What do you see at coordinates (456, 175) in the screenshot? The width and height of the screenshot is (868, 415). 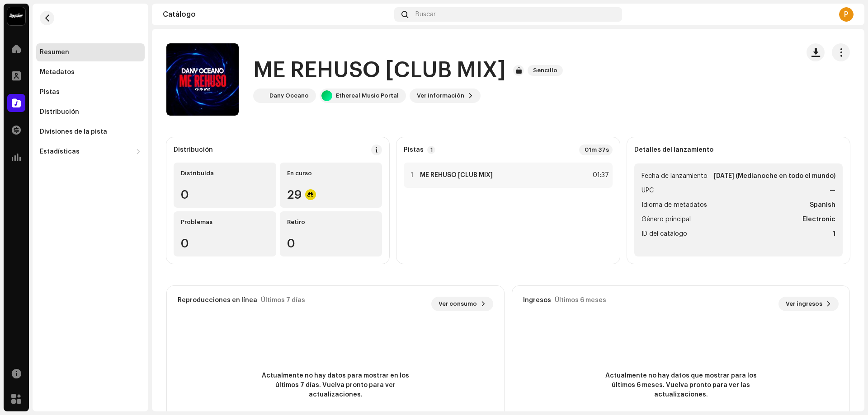 I see `strong: ME REHUSO [CLUB MIX]` at bounding box center [456, 175].